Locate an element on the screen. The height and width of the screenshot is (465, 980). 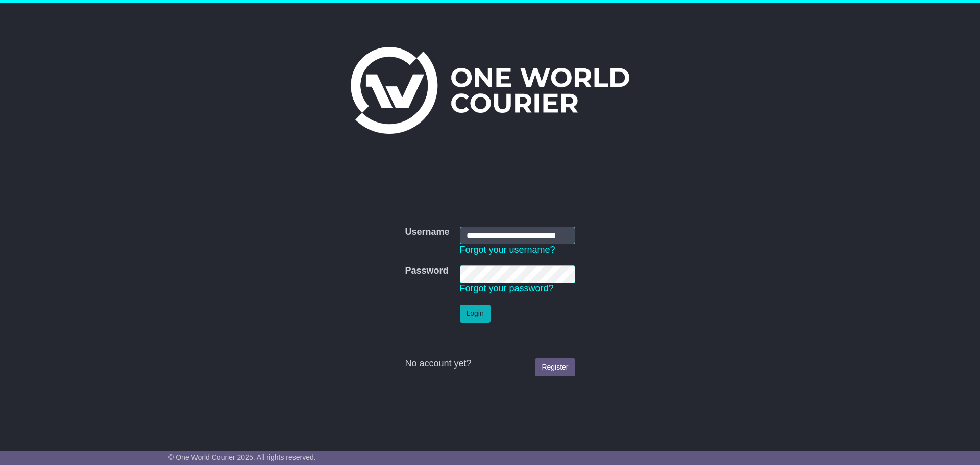
img: One World is located at coordinates (490, 91).